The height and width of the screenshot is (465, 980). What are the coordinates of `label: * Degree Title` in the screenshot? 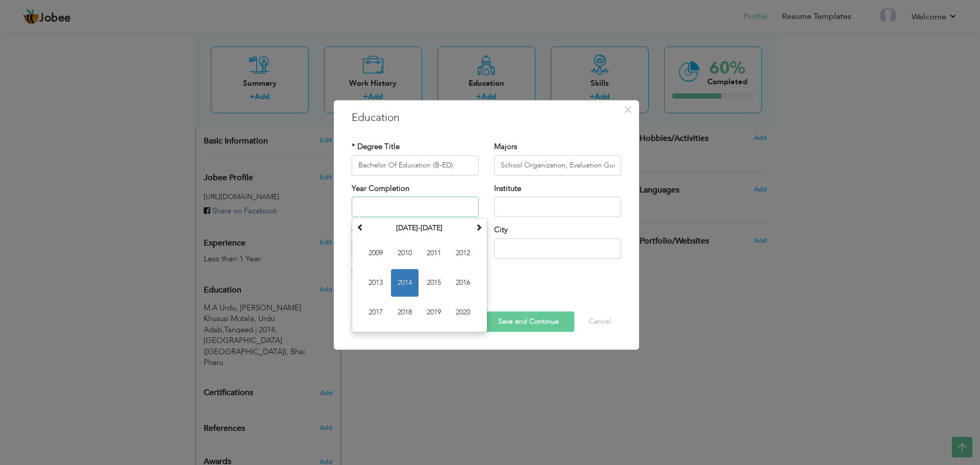 It's located at (376, 146).